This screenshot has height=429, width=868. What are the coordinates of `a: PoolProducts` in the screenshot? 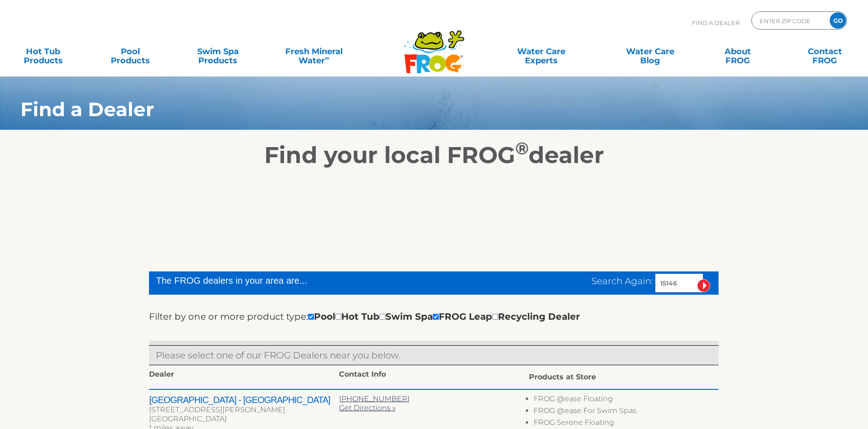 It's located at (130, 52).